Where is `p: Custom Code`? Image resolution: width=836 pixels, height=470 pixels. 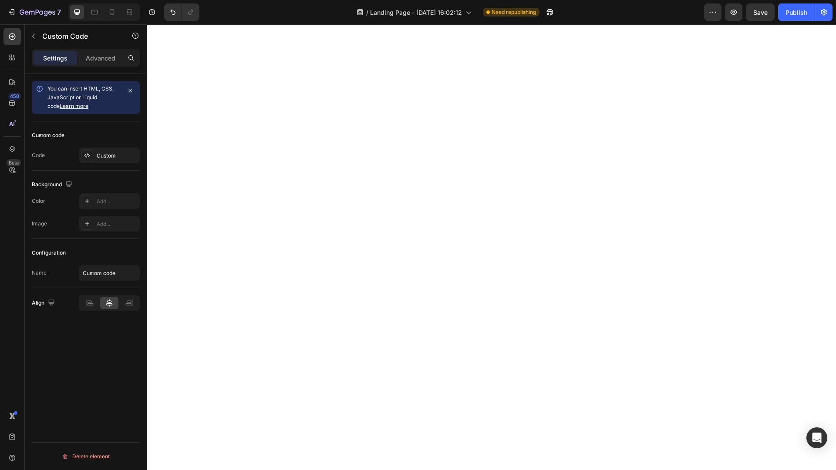 p: Custom Code is located at coordinates (79, 36).